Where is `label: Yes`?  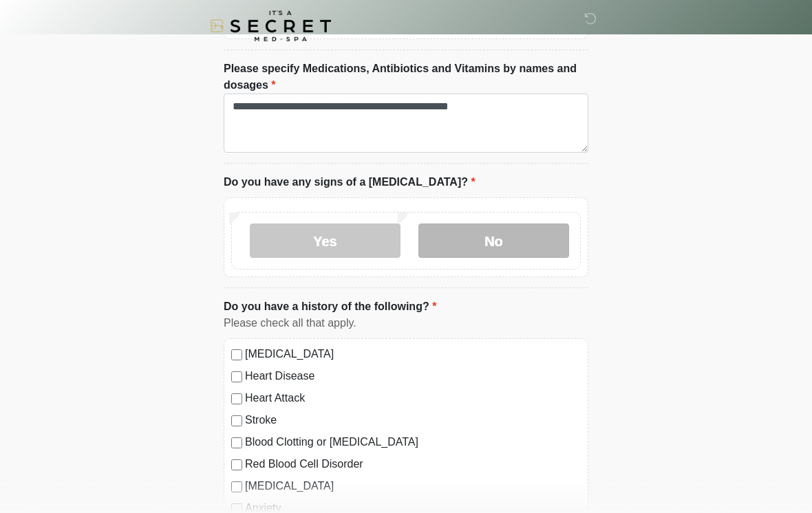 label: Yes is located at coordinates (324, 241).